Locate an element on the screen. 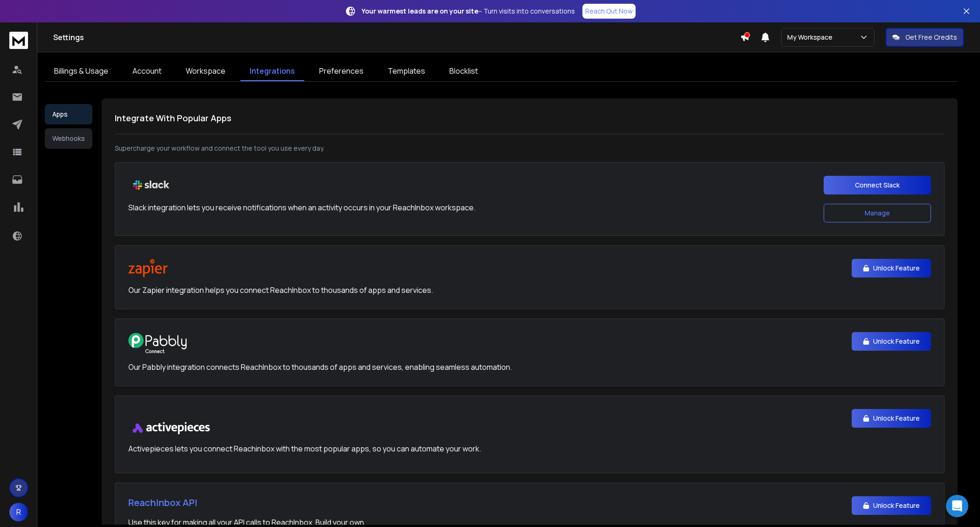  button: Manage is located at coordinates (877, 213).